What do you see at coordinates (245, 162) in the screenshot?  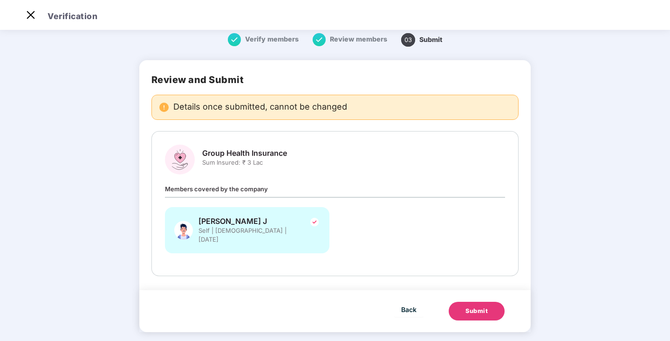 I see `span: Sum Insured: ₹ 3 Lac` at bounding box center [245, 162].